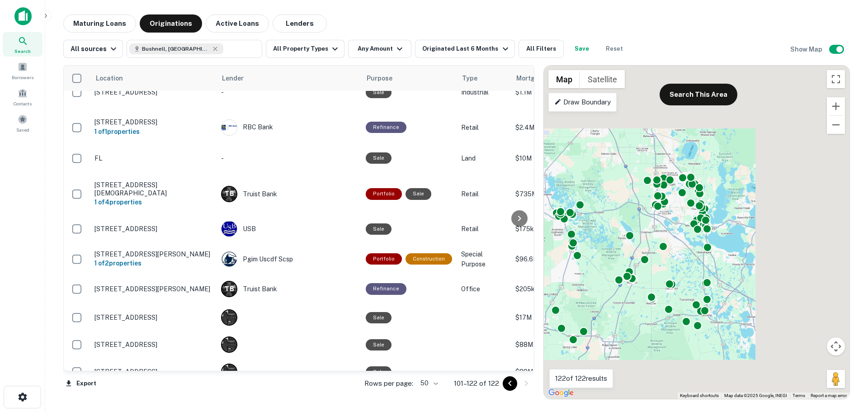 This screenshot has width=868, height=412. What do you see at coordinates (289, 229) in the screenshot?
I see `div: USB` at bounding box center [289, 229].